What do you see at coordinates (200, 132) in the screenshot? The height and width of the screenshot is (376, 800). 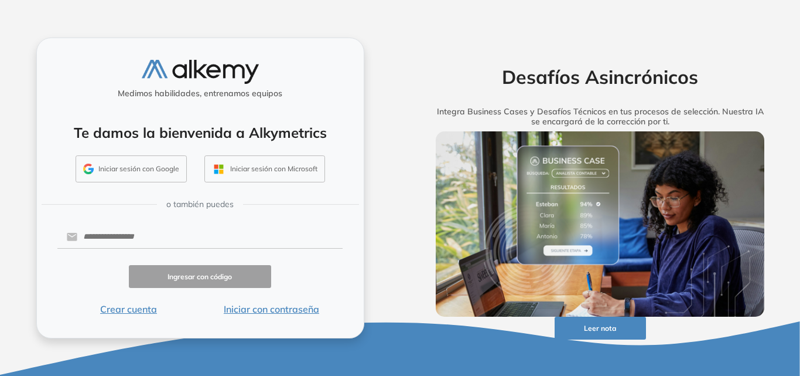 I see `h4: Te damos la bienvenida a Alkymetrics` at bounding box center [200, 132].